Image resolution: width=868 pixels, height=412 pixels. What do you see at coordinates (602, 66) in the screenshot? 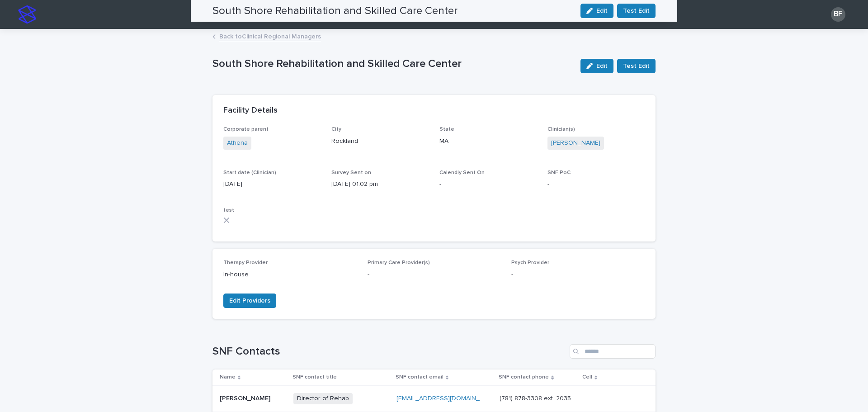
I see `span: Edit` at bounding box center [602, 66].